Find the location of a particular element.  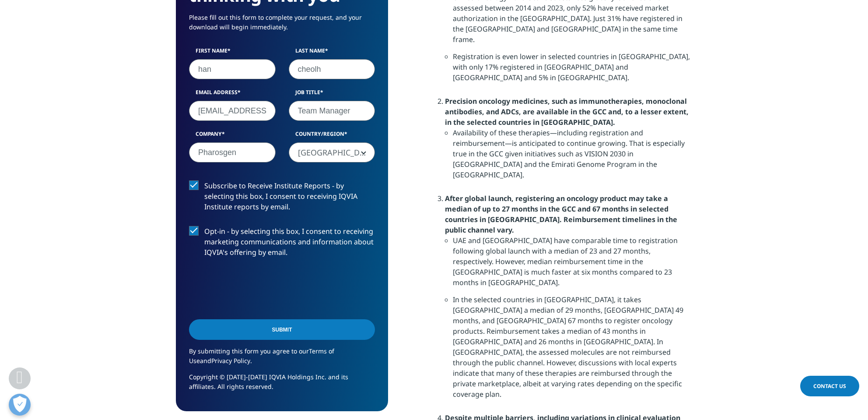

strong: After global launch, registering an oncology product may take a median of up to 27 months in the ... is located at coordinates (561, 214).